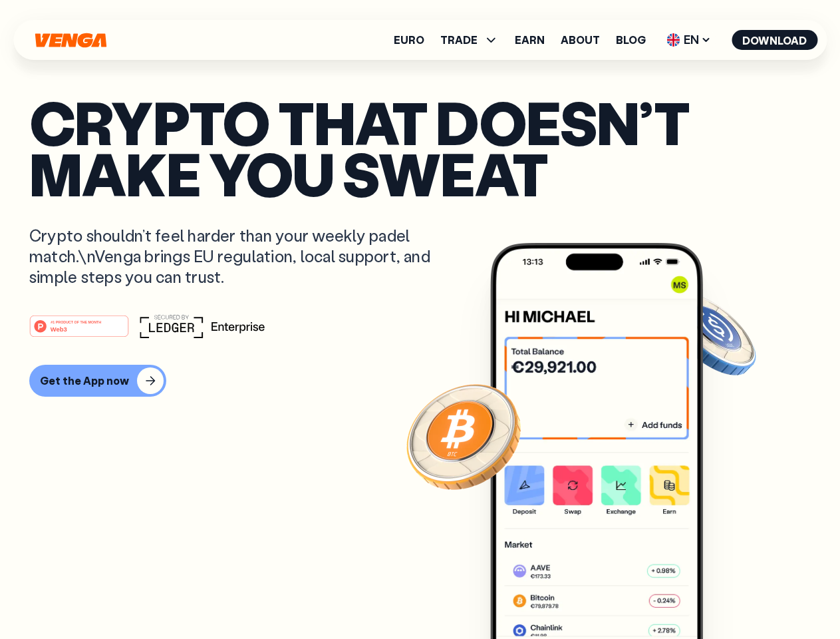  I want to click on a: Euro, so click(409, 40).